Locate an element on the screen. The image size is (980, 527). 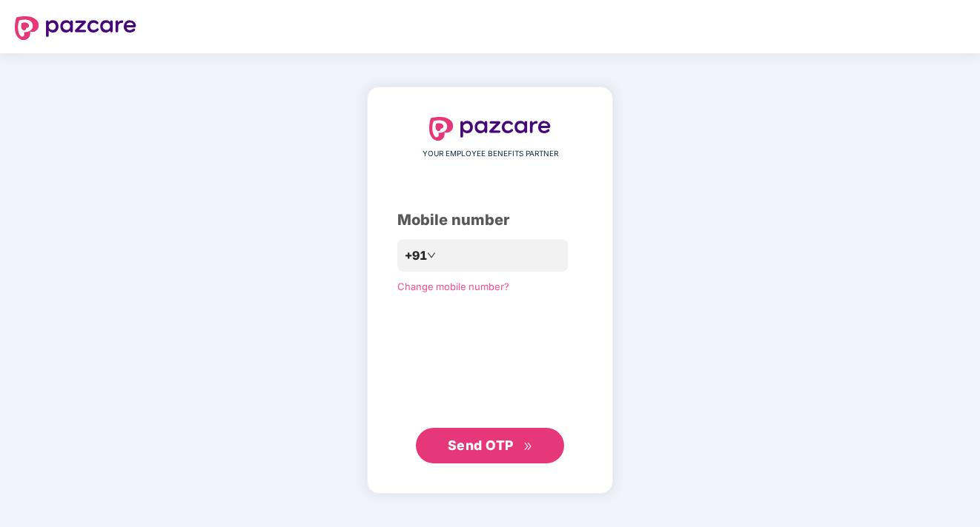
span: double-right is located at coordinates (527, 447).